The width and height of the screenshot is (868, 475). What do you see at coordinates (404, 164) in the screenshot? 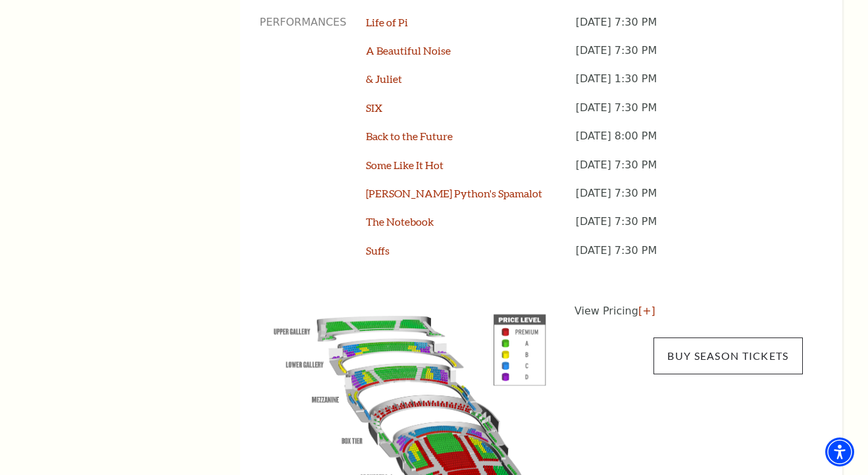
I see `a: Some Like It Hot` at bounding box center [404, 164].